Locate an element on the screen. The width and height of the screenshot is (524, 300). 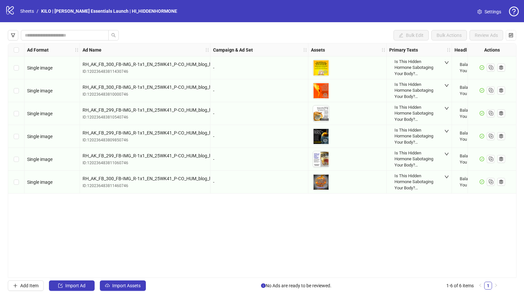
div: Select row 3 is located at coordinates (16, 114).